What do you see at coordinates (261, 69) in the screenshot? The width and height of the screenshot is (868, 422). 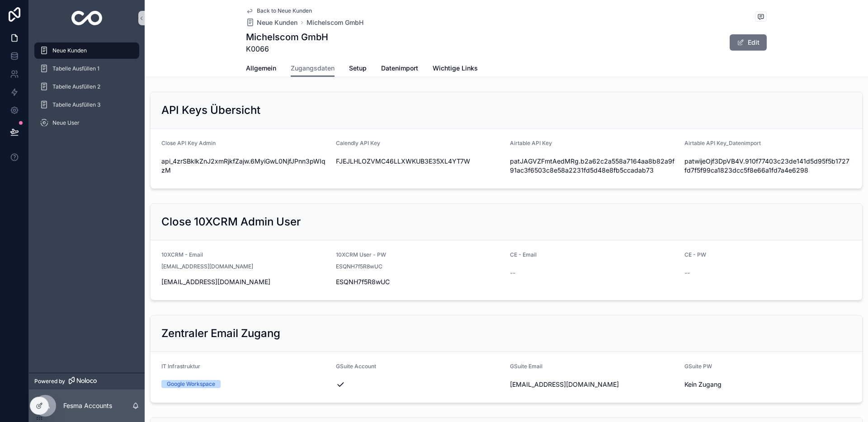 I see `a: Allgemein` at bounding box center [261, 69].